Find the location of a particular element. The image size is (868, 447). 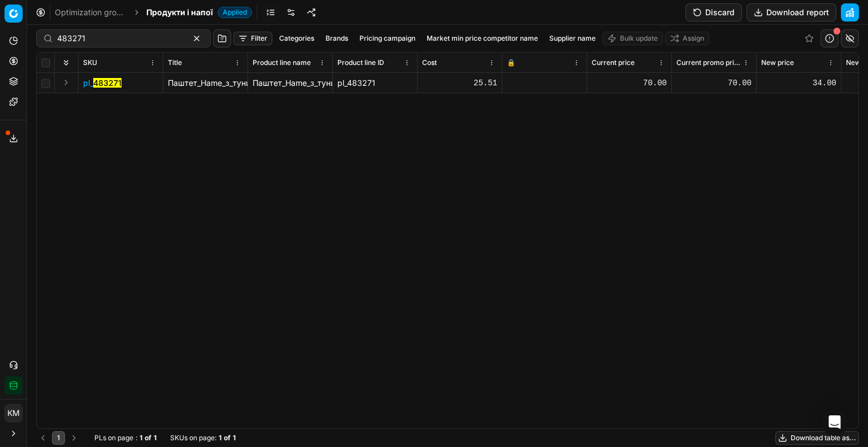

span: Cost is located at coordinates (430, 63).